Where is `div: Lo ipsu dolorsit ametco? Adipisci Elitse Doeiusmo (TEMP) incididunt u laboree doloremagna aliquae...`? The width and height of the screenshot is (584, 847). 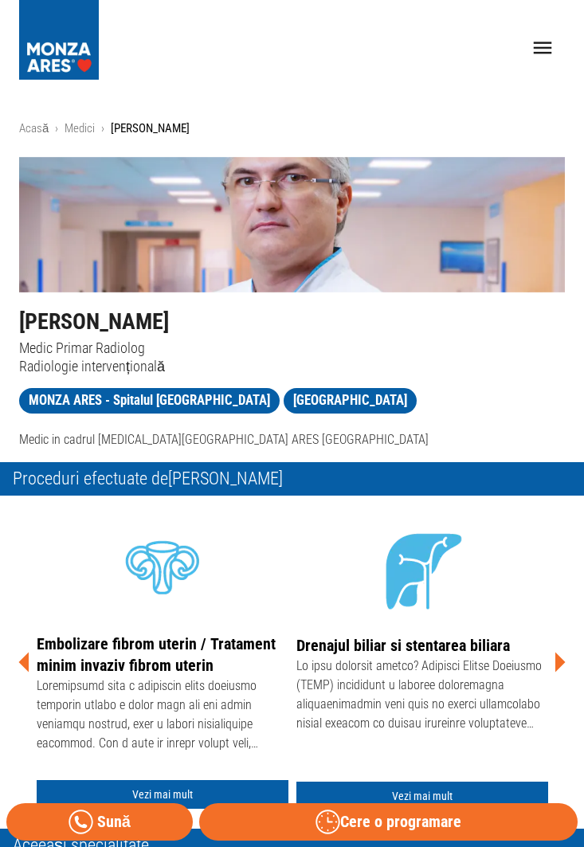
div: Lo ipsu dolorsit ametco? Adipisci Elitse Doeiusmo (TEMP) incididunt u laboree doloremagna aliquae... is located at coordinates (422, 696).